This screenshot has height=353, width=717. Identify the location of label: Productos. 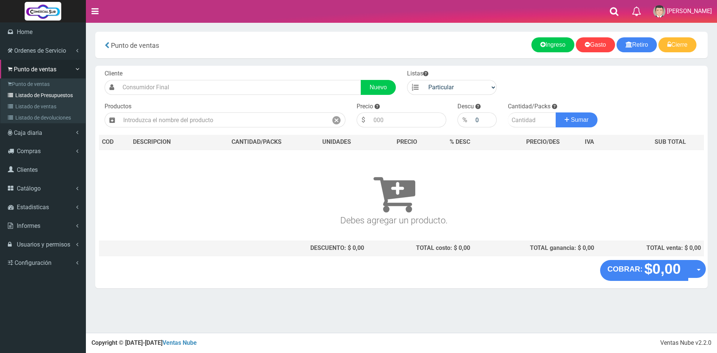
(118, 106).